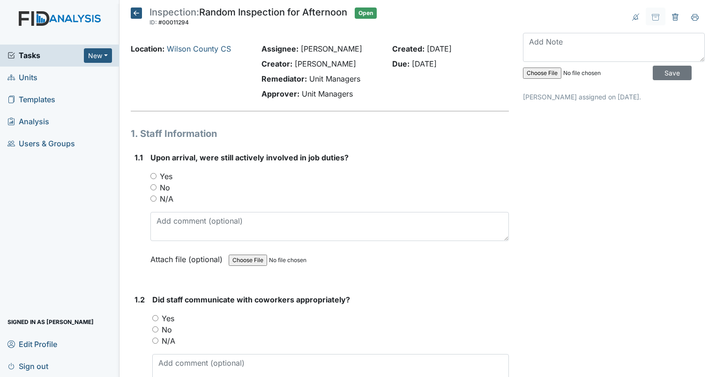 This screenshot has width=716, height=377. What do you see at coordinates (32, 343) in the screenshot?
I see `span: Edit Profile` at bounding box center [32, 343].